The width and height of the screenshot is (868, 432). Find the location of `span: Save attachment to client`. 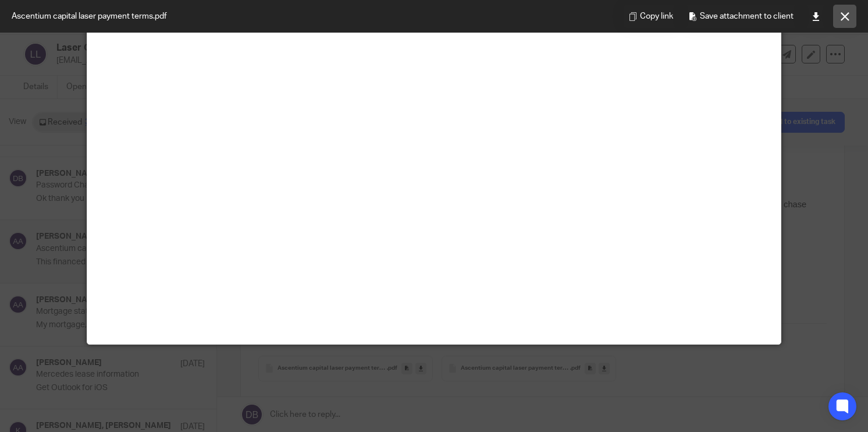

span: Save attachment to client is located at coordinates (747, 16).